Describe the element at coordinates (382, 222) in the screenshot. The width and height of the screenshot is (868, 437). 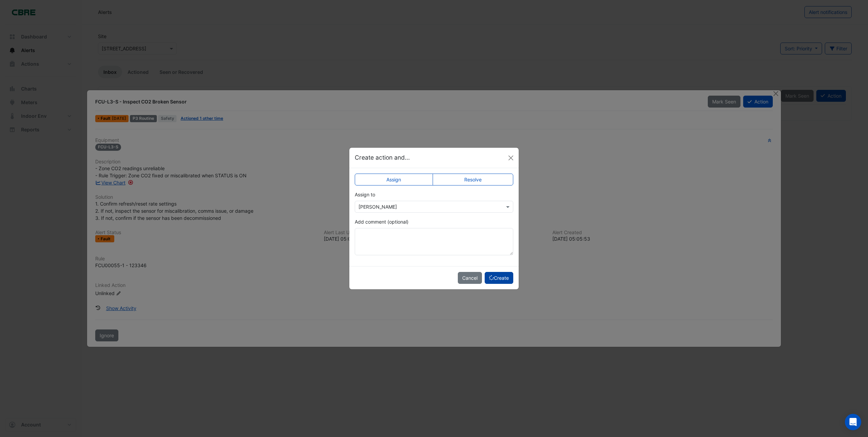
I see `label: Add comment (optional)` at that location.